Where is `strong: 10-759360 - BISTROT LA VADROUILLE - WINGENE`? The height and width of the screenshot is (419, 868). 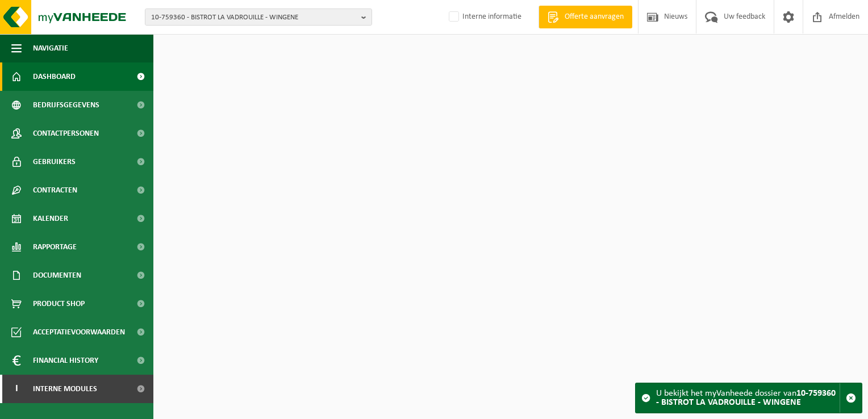 strong: 10-759360 - BISTROT LA VADROUILLE - WINGENE is located at coordinates (746, 398).